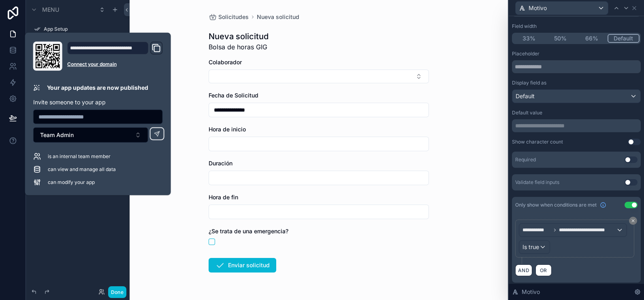 The image size is (644, 300). Describe the element at coordinates (233, 17) in the screenshot. I see `span: Solicitudes` at that location.